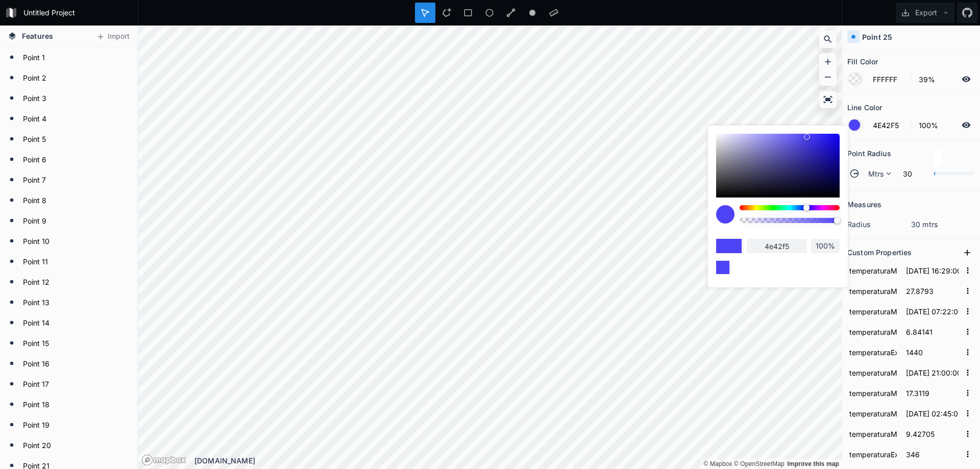 The width and height of the screenshot is (980, 469). What do you see at coordinates (877, 37) in the screenshot?
I see `h4: Point 25` at bounding box center [877, 37].